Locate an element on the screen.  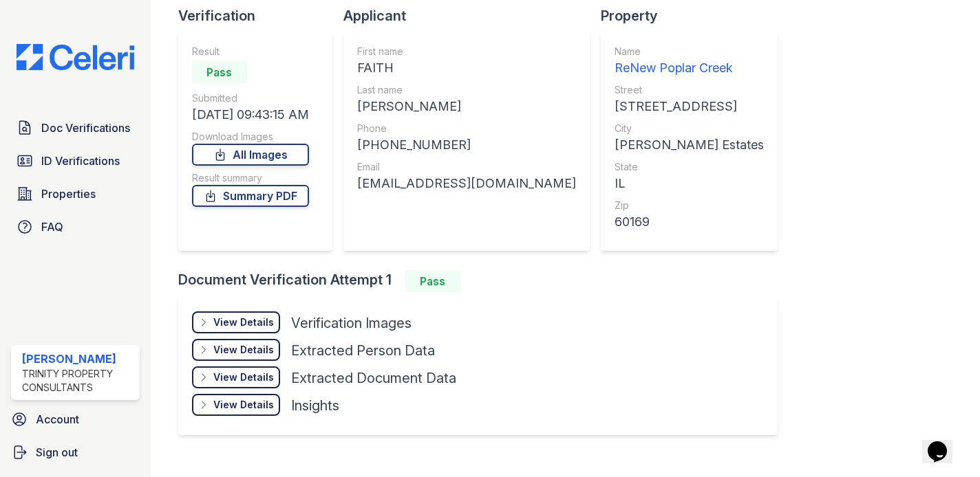
span: Sign out is located at coordinates (57, 453).